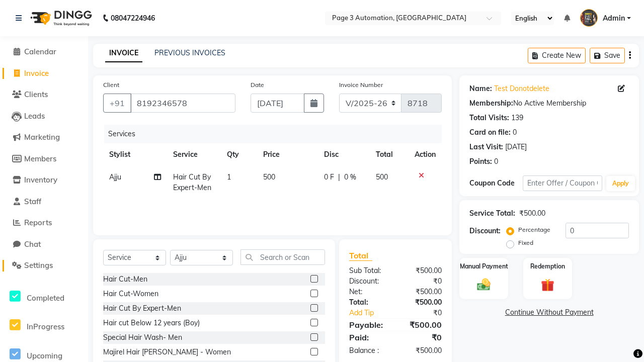  Describe the element at coordinates (32, 244) in the screenshot. I see `span: Chat` at that location.